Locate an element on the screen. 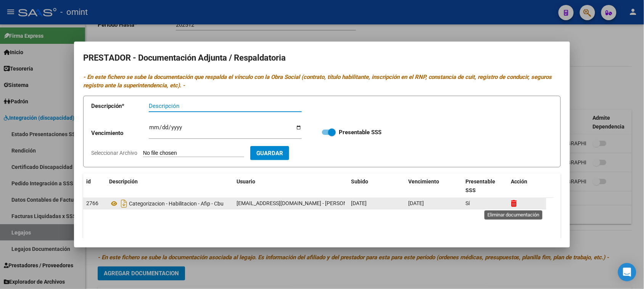 The height and width of the screenshot is (289, 644). datatable-header-cell: Presentable SSS is located at coordinates (485, 186).